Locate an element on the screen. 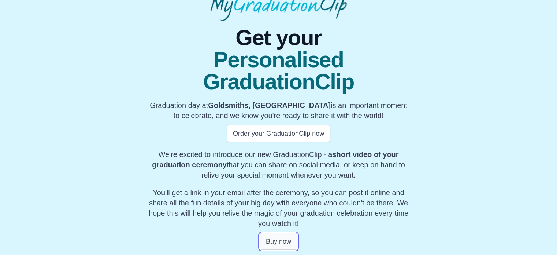  p: Graduation day at is an important moment to celebrate, and we know you're ready to share it with ... is located at coordinates (278, 110).